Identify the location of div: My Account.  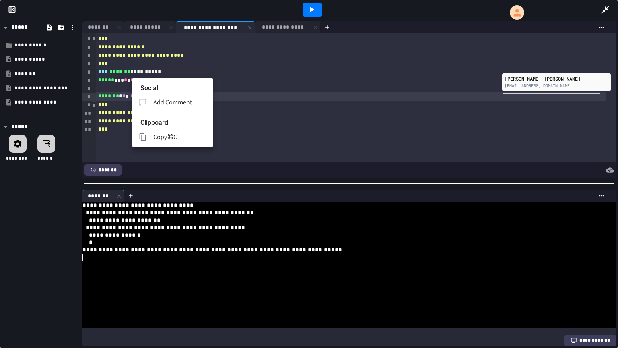
(514, 12).